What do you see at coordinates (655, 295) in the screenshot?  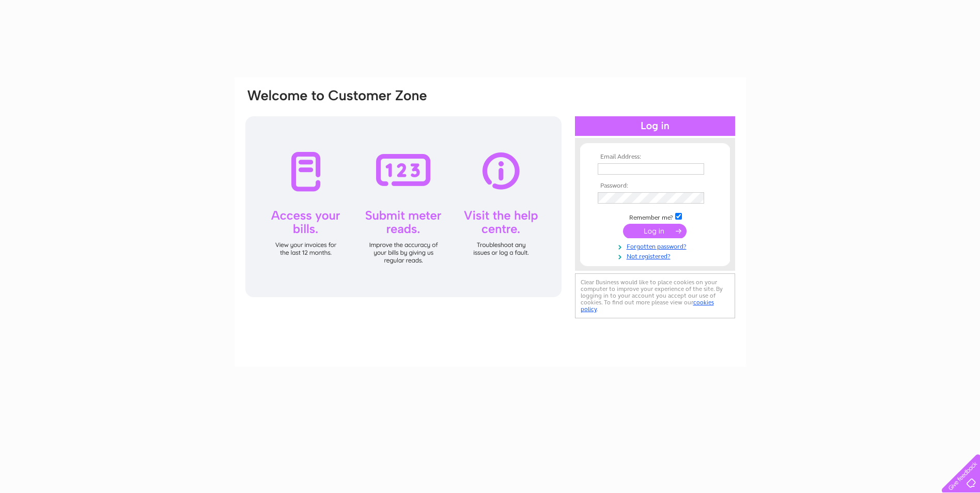 I see `div: Clear Business would like to place cookies on your computer to improve your experience of the sit...` at bounding box center [655, 295].